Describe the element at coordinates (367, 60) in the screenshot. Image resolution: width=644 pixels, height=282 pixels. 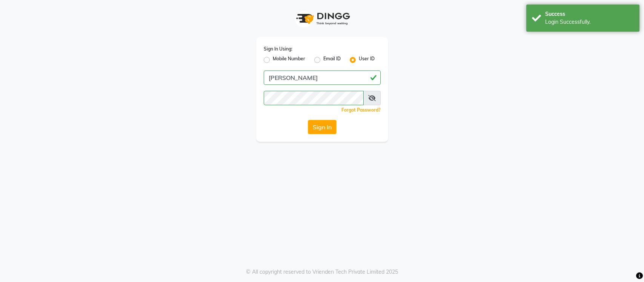
I see `label: User ID` at that location.